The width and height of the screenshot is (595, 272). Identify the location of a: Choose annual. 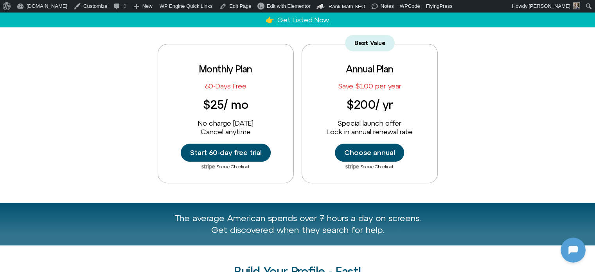
(369, 153).